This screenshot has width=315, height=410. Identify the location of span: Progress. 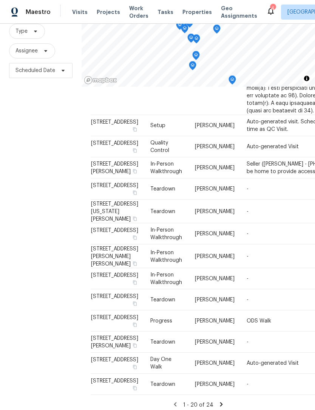
(161, 321).